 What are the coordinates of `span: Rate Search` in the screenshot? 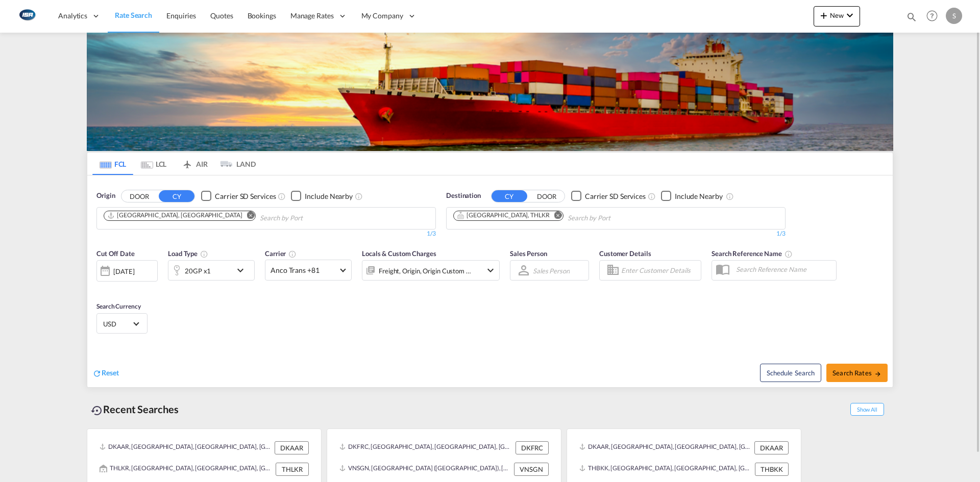 It's located at (133, 15).